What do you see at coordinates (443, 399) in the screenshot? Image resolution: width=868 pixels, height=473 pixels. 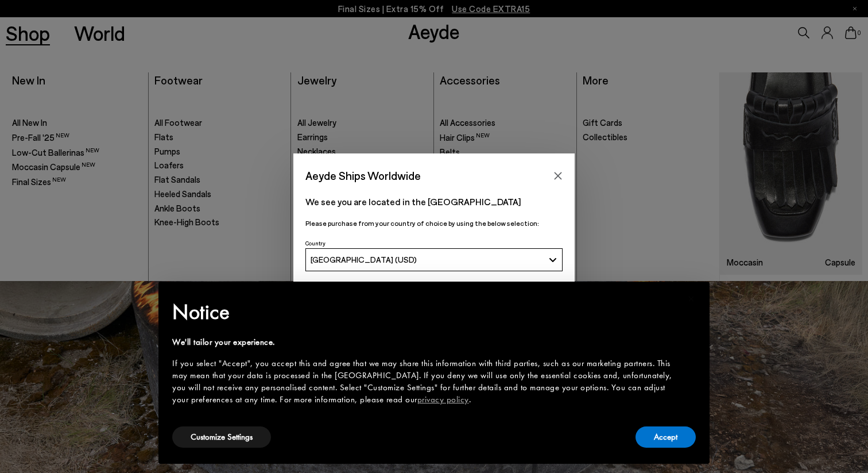 I see `a: privacy policy` at bounding box center [443, 399].